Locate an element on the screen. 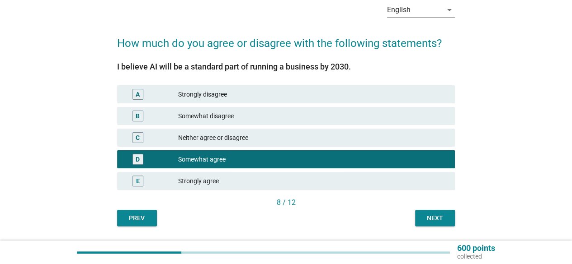 This screenshot has width=572, height=264. h2: How much do you agree or disagree with the following statements? is located at coordinates (286, 39).